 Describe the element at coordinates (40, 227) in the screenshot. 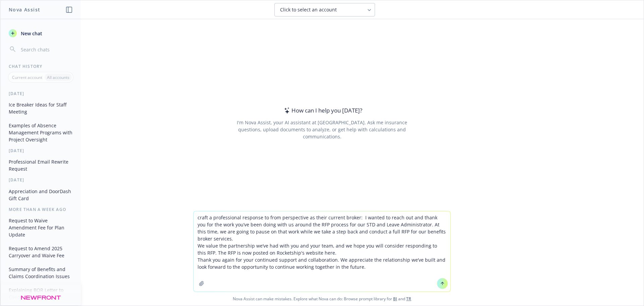

I see `button: Request to Waive Amendment Fee for Plan Update` at that location.